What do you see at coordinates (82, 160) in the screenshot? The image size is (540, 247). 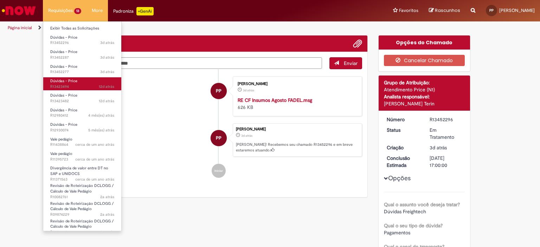 I see `span: R11395723` at bounding box center [82, 160].